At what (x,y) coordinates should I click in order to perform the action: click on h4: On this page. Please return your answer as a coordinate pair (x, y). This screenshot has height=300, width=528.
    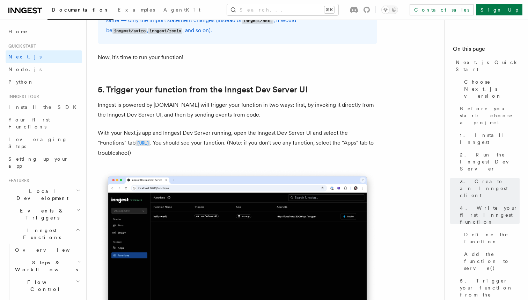
    Looking at the image, I should click on (487, 50).